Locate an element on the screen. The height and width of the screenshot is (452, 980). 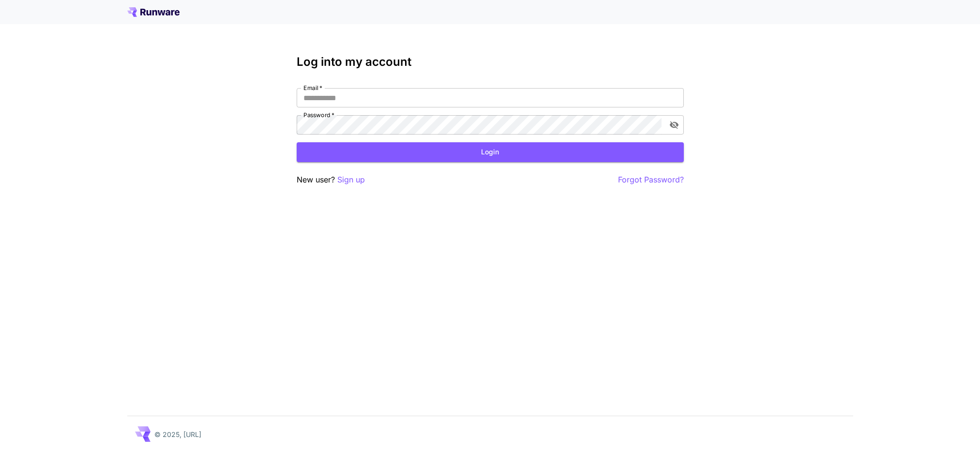
button: Sign up is located at coordinates (351, 179).